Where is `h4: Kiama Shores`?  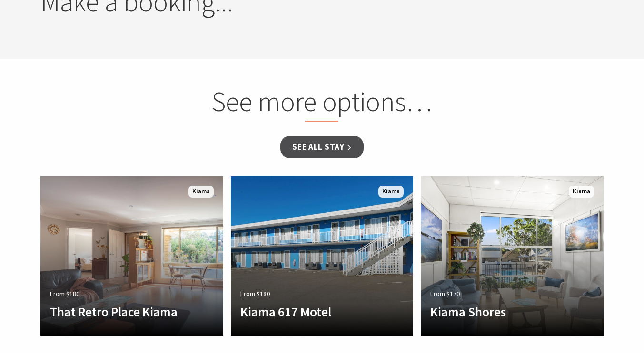 h4: Kiama Shores is located at coordinates (498, 312).